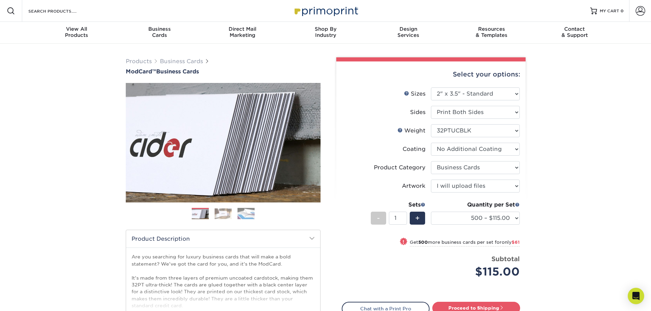 The width and height of the screenshot is (651, 311). What do you see at coordinates (139, 61) in the screenshot?
I see `a: Products` at bounding box center [139, 61].